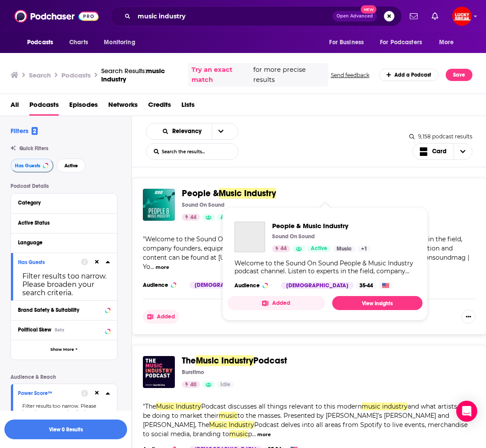 The height and width of the screenshot is (448, 486). What do you see at coordinates (35, 330) in the screenshot?
I see `span: Political Skew` at bounding box center [35, 330].